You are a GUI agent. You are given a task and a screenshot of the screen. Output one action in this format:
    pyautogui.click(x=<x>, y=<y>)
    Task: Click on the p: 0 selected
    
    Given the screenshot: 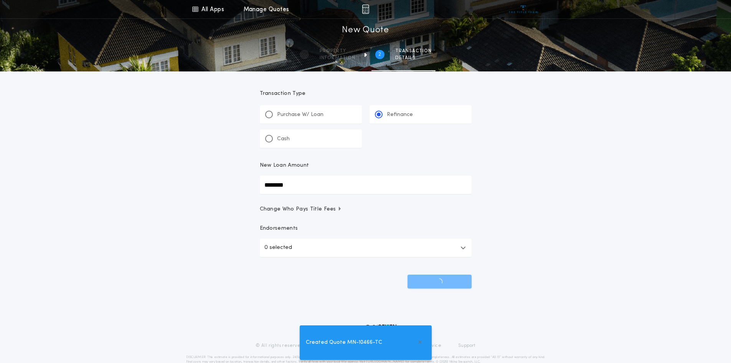 What is the action you would take?
    pyautogui.click(x=278, y=248)
    